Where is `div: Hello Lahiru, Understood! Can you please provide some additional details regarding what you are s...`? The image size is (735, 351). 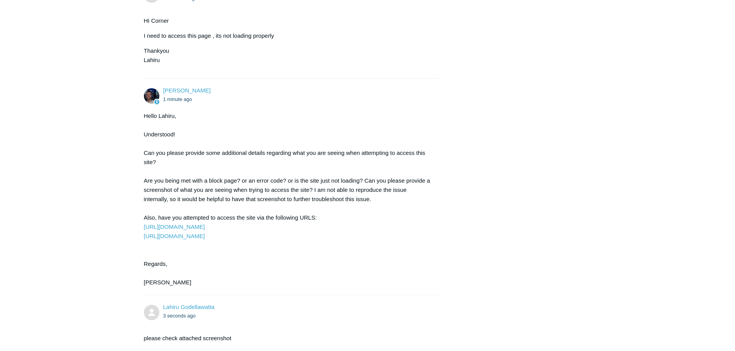
div: Hello Lahiru, Understood! Can you please provide some additional details regarding what you are s... is located at coordinates (288, 199).